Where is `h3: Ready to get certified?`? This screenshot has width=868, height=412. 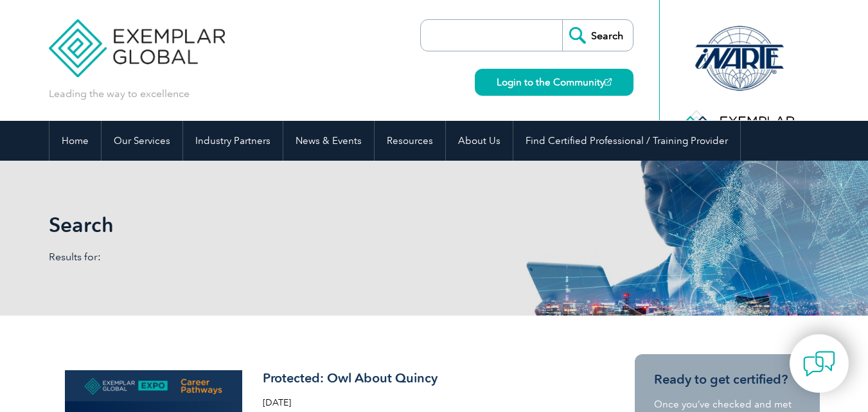
h3: Ready to get certified? is located at coordinates (727, 379).